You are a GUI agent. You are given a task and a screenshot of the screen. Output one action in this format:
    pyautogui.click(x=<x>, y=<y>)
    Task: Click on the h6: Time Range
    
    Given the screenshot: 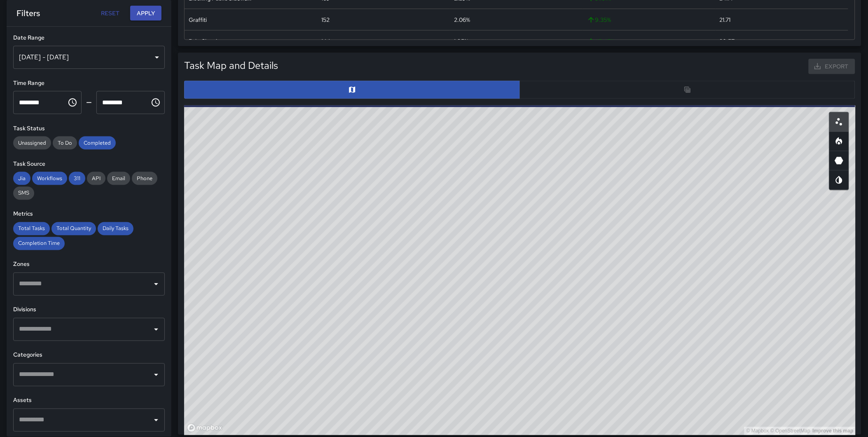 What is the action you would take?
    pyautogui.click(x=89, y=83)
    